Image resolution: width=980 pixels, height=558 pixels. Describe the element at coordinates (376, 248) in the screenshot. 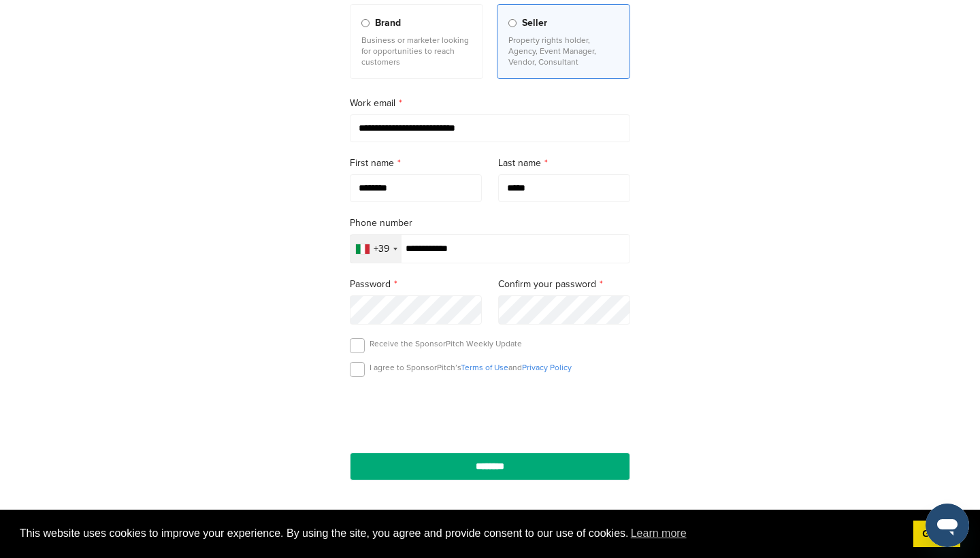

I see `div: Selected country` at that location.